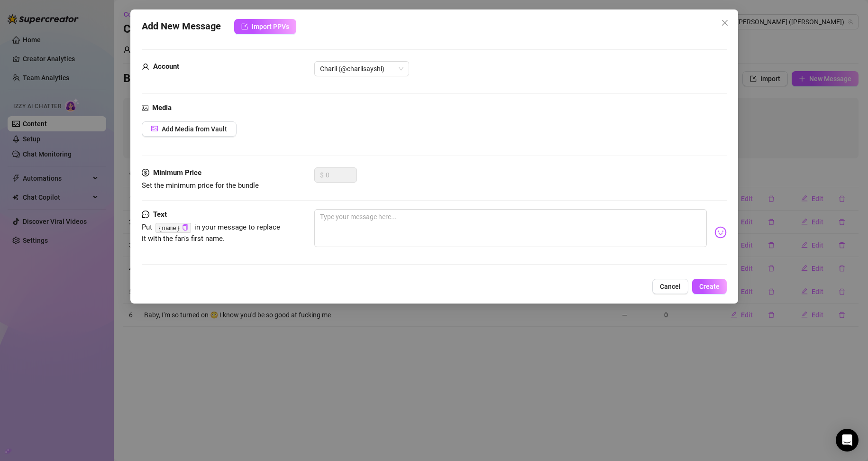 This screenshot has width=868, height=461. I want to click on button: Cancel, so click(670, 286).